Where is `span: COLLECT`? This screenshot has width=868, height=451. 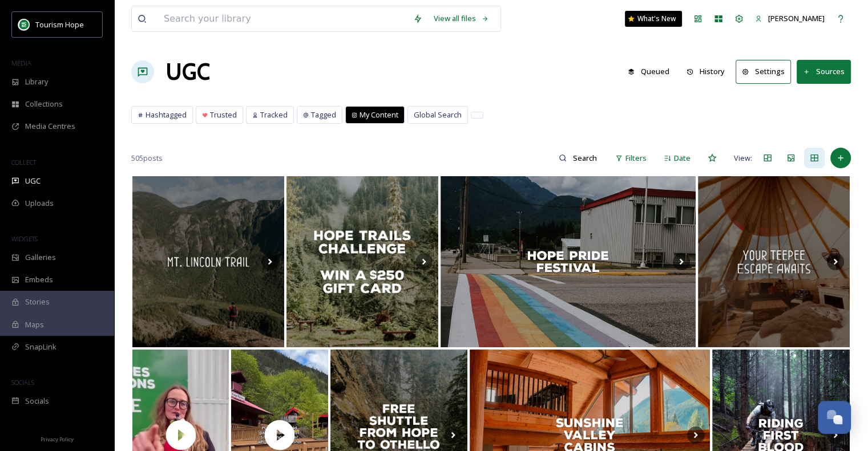 span: COLLECT is located at coordinates (23, 162).